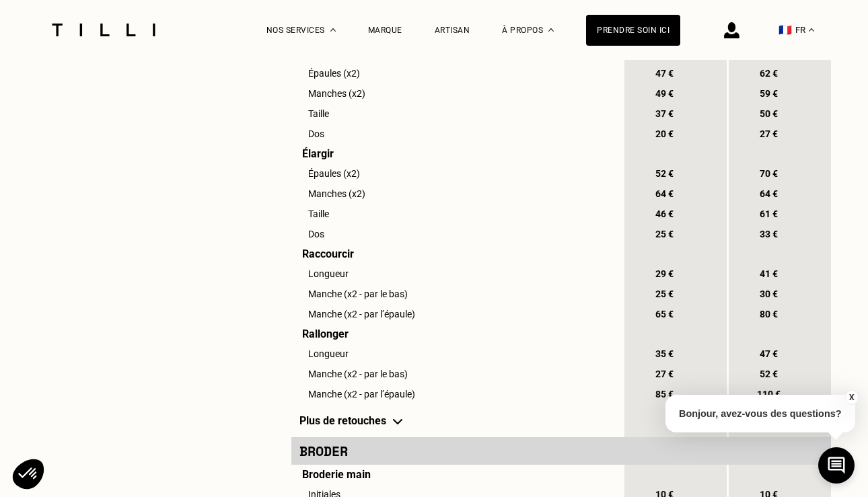  I want to click on span: 61 €, so click(769, 214).